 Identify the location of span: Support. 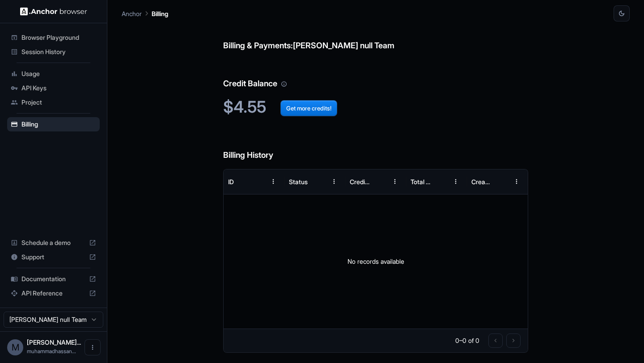
(53, 257).